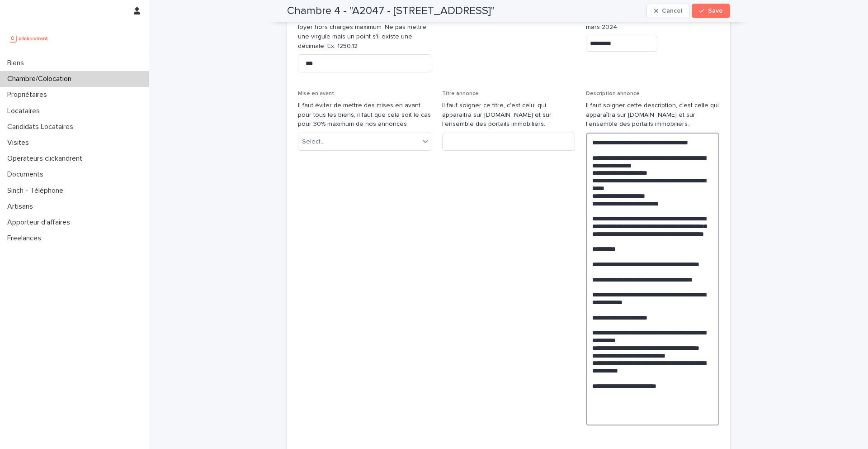  What do you see at coordinates (711, 11) in the screenshot?
I see `button: Save` at bounding box center [711, 11].